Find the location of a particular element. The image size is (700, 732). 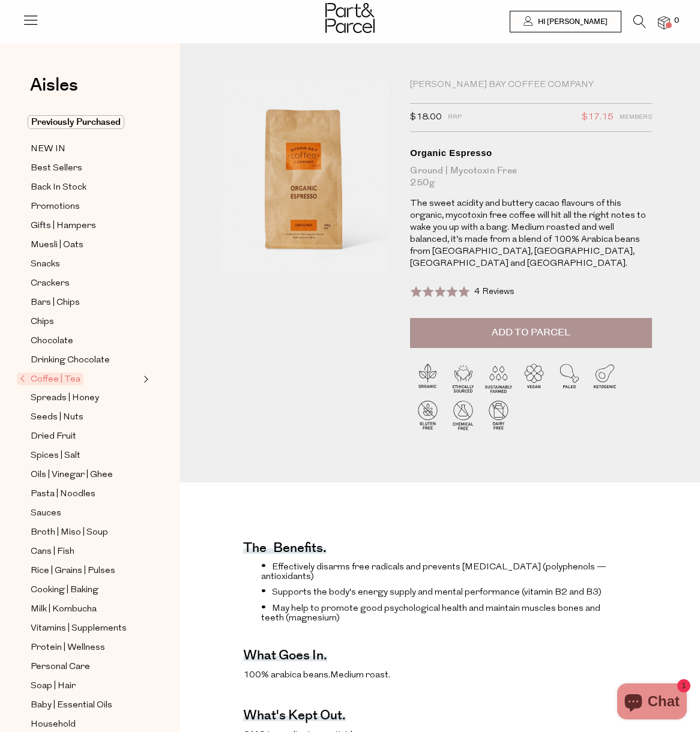

h4: What goes in. is located at coordinates (285, 657).